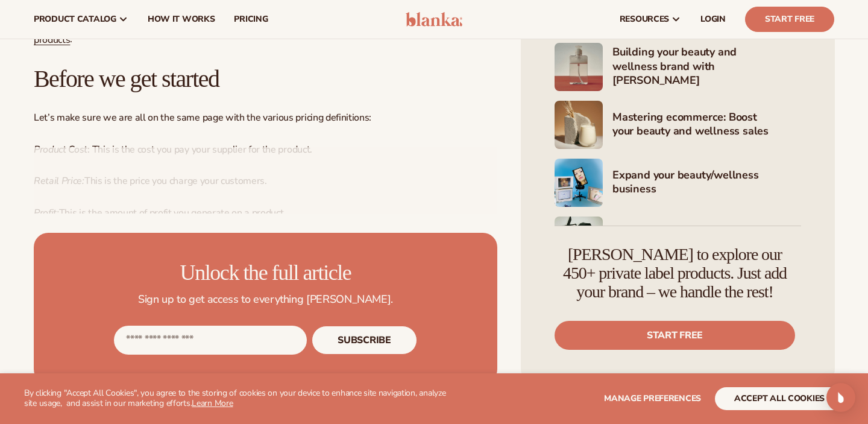 The width and height of the screenshot is (868, 424). What do you see at coordinates (579, 183) in the screenshot?
I see `img: Shopify Image 7` at bounding box center [579, 183].